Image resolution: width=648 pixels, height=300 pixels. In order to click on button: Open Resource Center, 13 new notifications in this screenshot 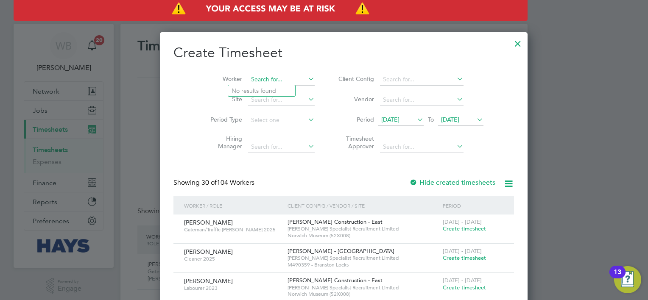, I will do `click(628, 280)`.